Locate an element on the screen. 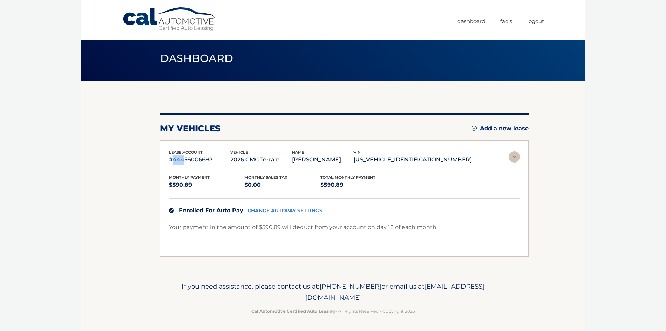  a: FAQ's is located at coordinates (506, 21).